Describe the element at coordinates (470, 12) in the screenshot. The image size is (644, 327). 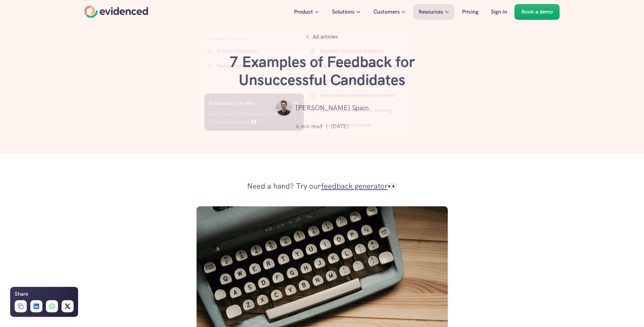
I see `p: Pricing` at that location.